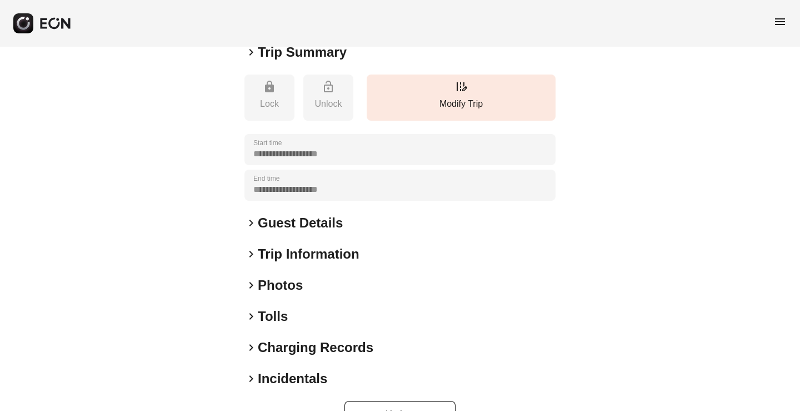 Image resolution: width=800 pixels, height=411 pixels. I want to click on h2: Tolls, so click(273, 316).